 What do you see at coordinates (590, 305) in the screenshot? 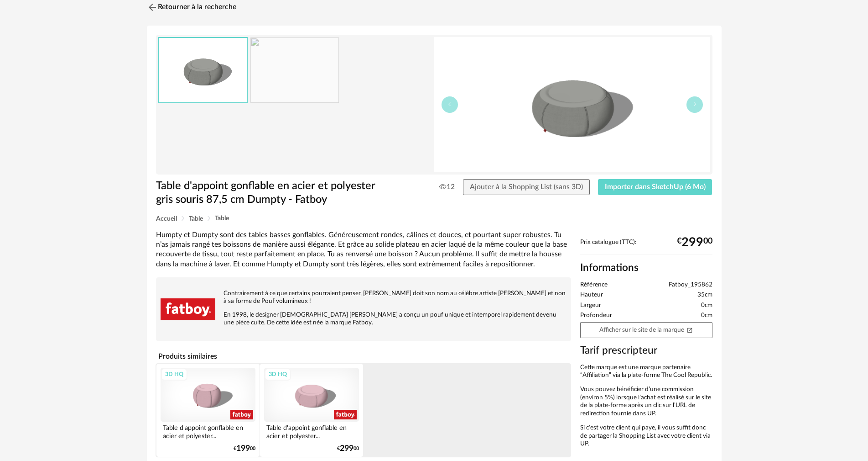
I see `span: Largeur` at bounding box center [590, 305].